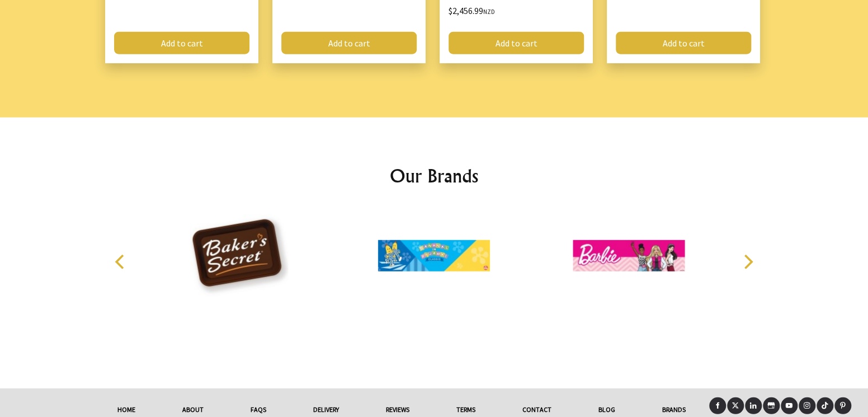  Describe the element at coordinates (842, 406) in the screenshot. I see `a: Pinterest` at that location.